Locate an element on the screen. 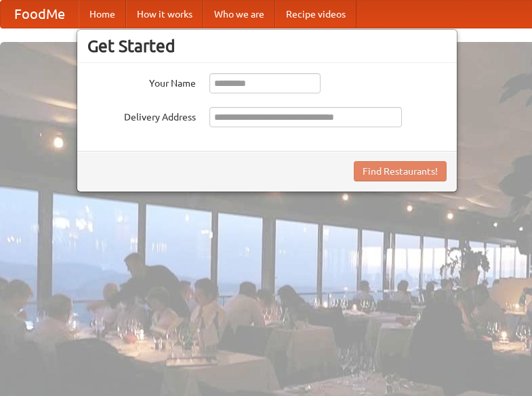 The image size is (532, 396). h3: Get Started is located at coordinates (267, 46).